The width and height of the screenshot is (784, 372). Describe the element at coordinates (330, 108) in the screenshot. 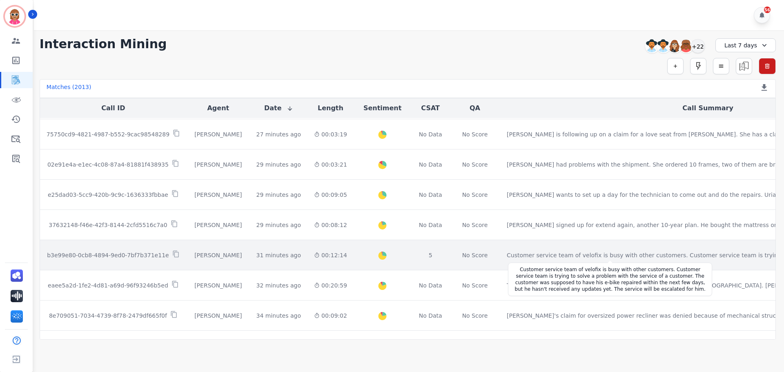

I see `button: Length` at that location.